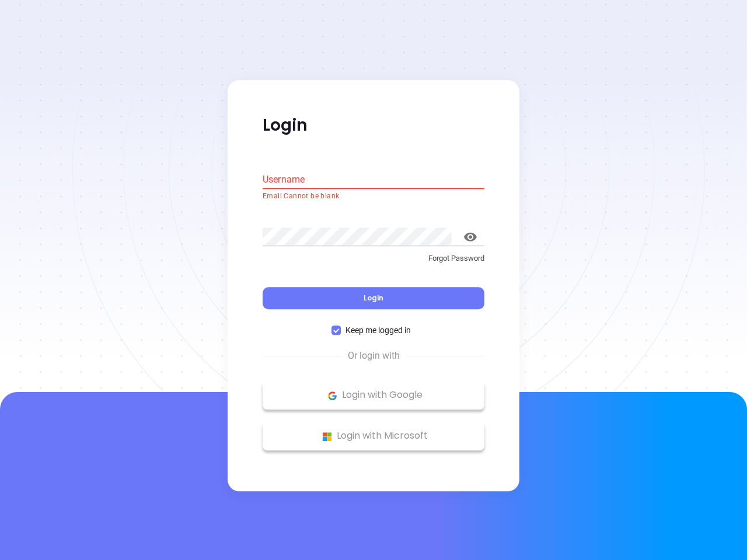 This screenshot has width=747, height=560. Describe the element at coordinates (374, 437) in the screenshot. I see `button: Microsoft Logo Login with Microsoft` at that location.